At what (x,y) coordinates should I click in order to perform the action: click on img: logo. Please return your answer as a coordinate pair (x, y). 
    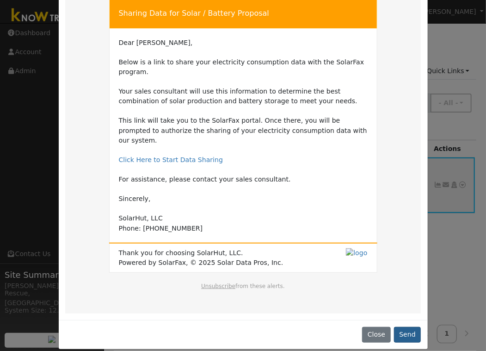
    Looking at the image, I should click on (357, 253).